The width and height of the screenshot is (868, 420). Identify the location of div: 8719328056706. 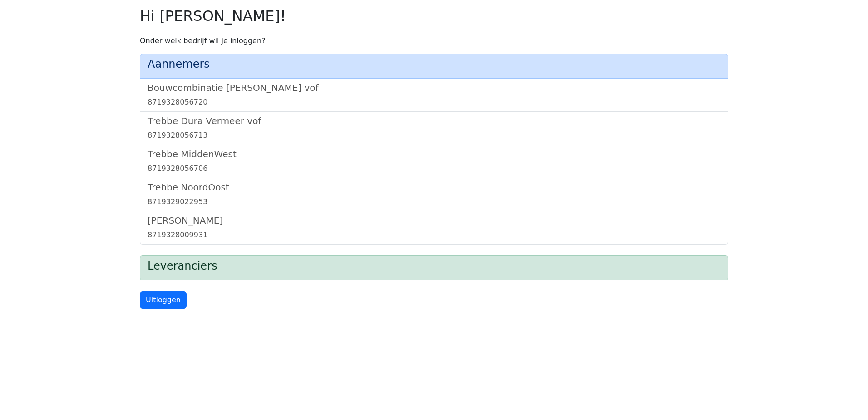
(434, 168).